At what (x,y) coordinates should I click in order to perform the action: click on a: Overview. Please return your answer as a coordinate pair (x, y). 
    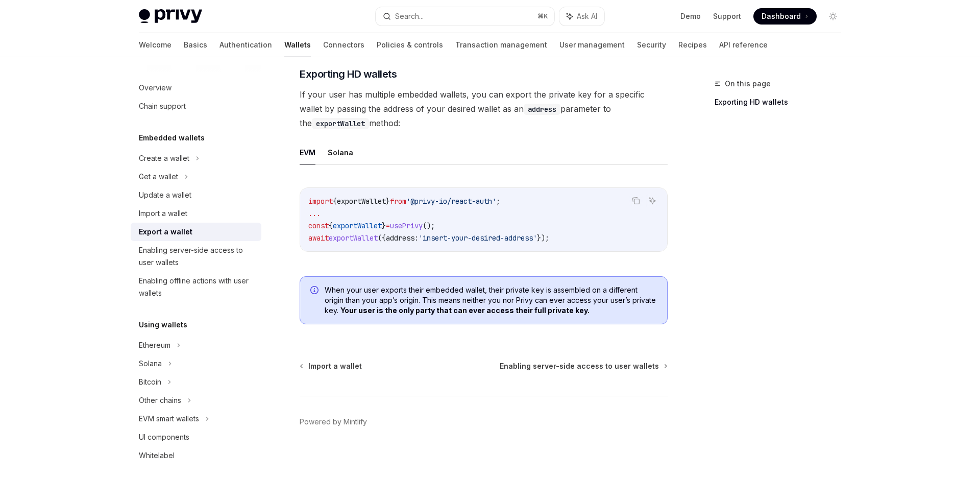
    Looking at the image, I should click on (196, 88).